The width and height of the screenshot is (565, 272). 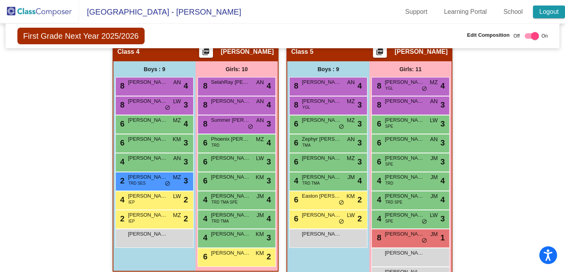 I want to click on span: Off, so click(x=517, y=36).